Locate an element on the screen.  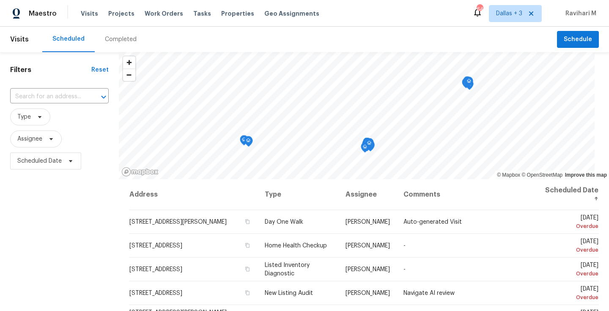
input: Search for an address... is located at coordinates (47, 96).